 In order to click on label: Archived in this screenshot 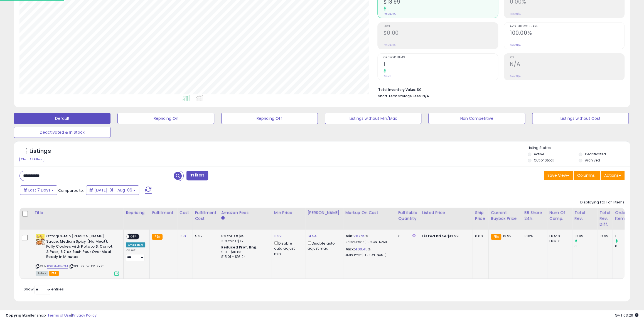, I will do `click(592, 160)`.